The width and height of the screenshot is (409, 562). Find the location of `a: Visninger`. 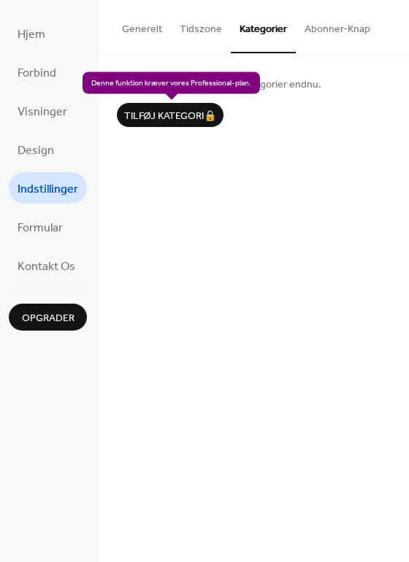

a: Visninger is located at coordinates (42, 110).